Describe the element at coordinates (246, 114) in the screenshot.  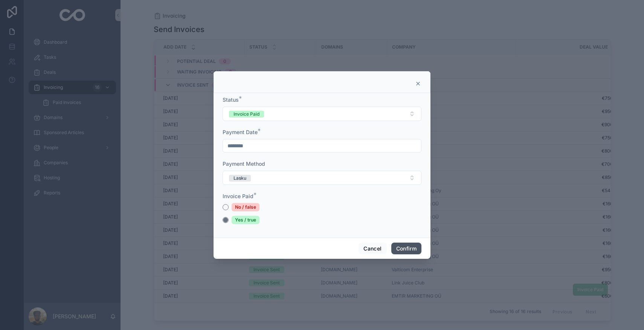
I see `div: Invoice Paid` at that location.